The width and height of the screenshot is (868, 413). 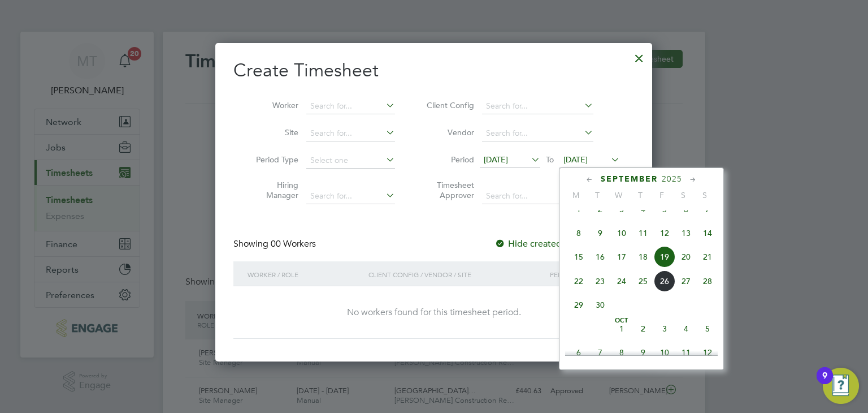 What do you see at coordinates (305, 274) in the screenshot?
I see `div: Worker / Role` at bounding box center [305, 274].